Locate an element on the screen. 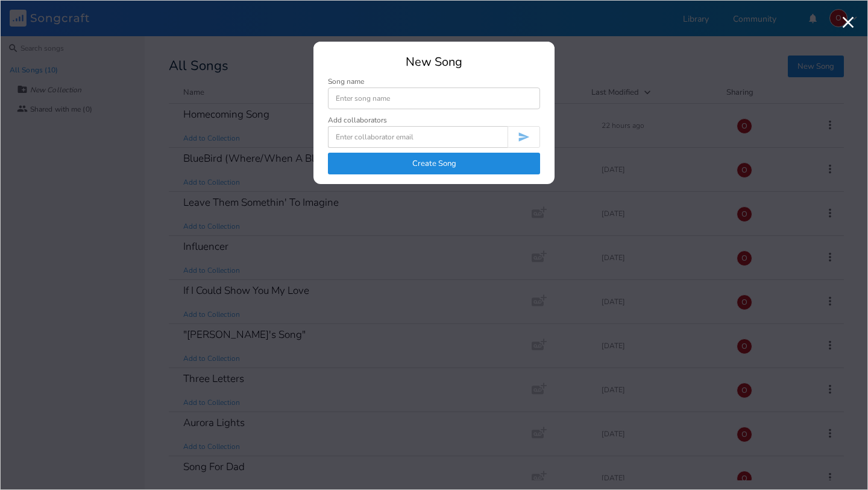 This screenshot has width=868, height=490. input: Enter collaborator email is located at coordinates (418, 137).